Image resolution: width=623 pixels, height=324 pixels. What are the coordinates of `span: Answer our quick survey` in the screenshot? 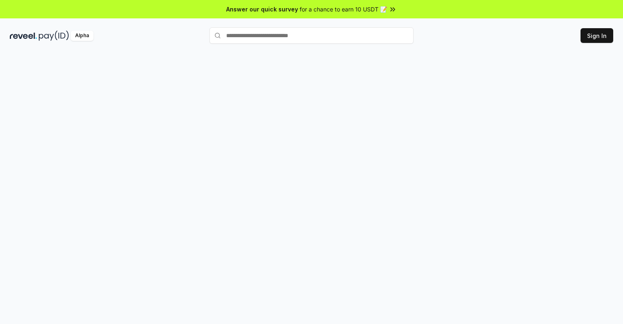 It's located at (262, 9).